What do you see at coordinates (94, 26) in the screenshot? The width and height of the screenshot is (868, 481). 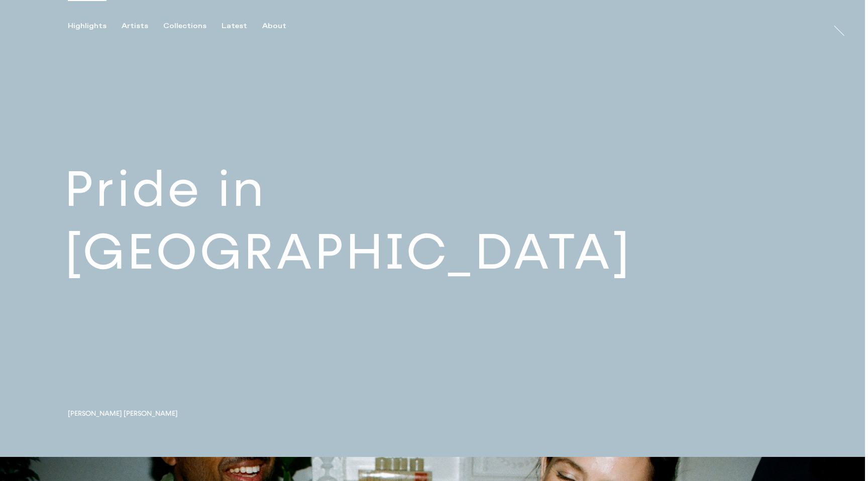 I see `button: Highlights` at bounding box center [94, 26].